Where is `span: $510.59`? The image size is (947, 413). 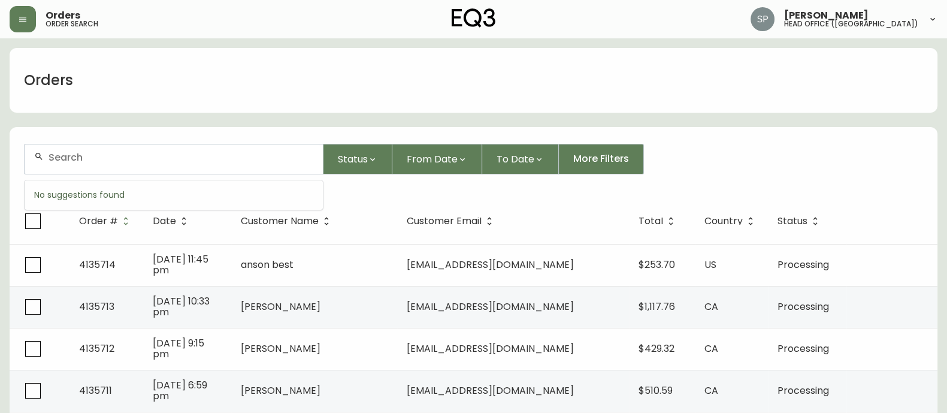 span: $510.59 is located at coordinates (655, 390).